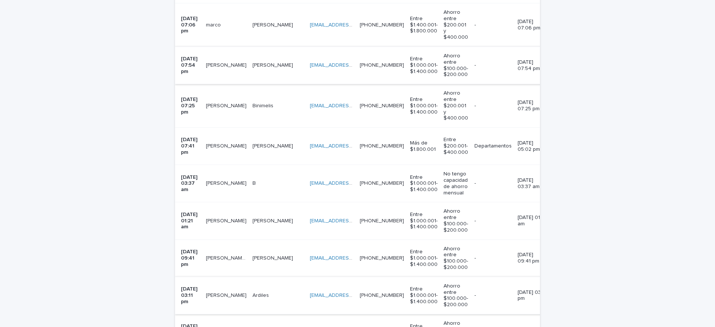  Describe the element at coordinates (214, 24) in the screenshot. I see `p: marco` at that location.